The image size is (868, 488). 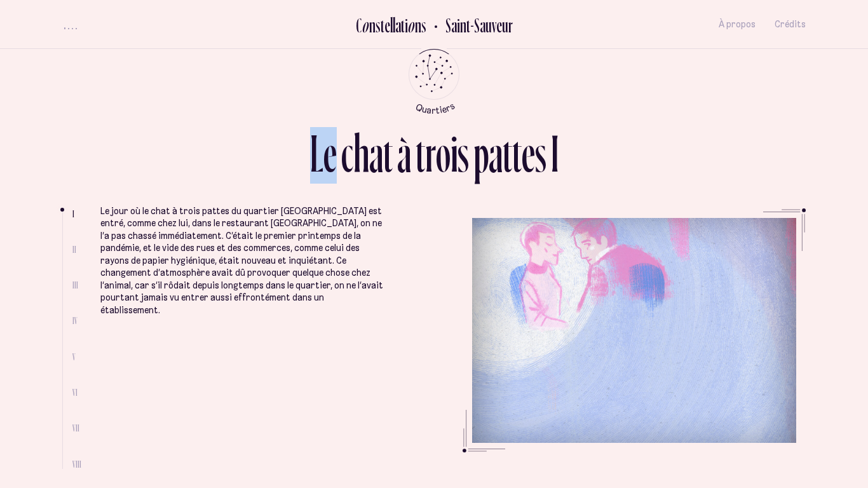 What do you see at coordinates (316, 153) in the screenshot?
I see `div: L` at bounding box center [316, 153].